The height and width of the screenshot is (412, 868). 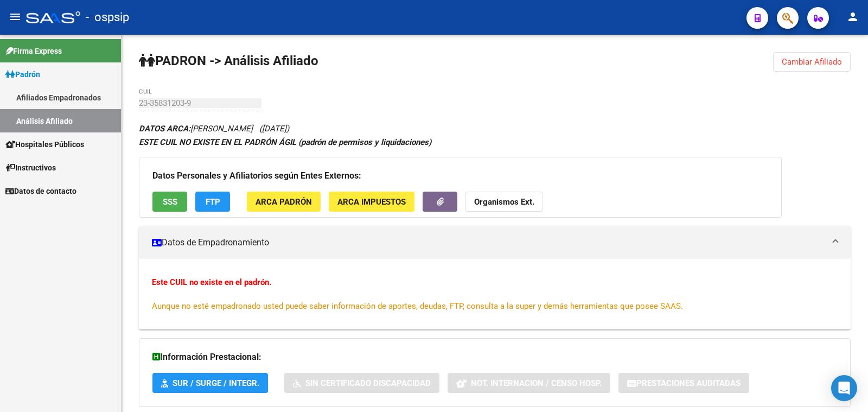 I want to click on h3: Información Prestacional:, so click(x=495, y=358).